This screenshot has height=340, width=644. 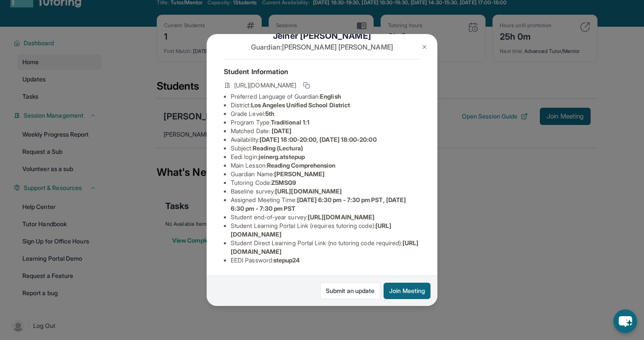 What do you see at coordinates (287, 259) in the screenshot?
I see `span: stepup24` at bounding box center [287, 259].